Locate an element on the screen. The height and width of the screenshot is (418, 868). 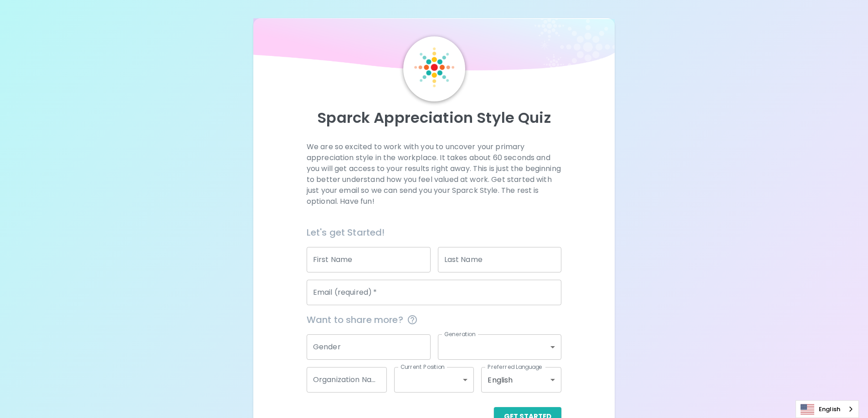
svg: This information is completely confidential and only used for aggregated appreciation studies at ... is located at coordinates (412, 320).